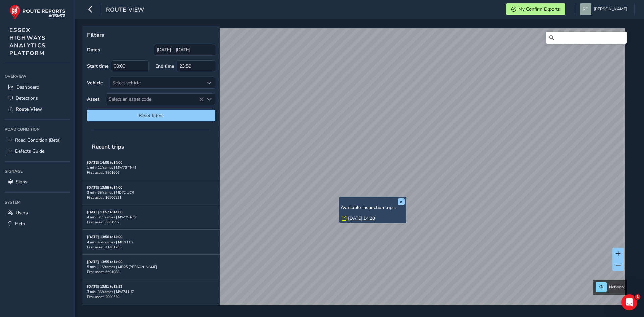 This screenshot has width=644, height=317. Describe the element at coordinates (103, 297) in the screenshot. I see `span: First asset: 2000550` at that location.